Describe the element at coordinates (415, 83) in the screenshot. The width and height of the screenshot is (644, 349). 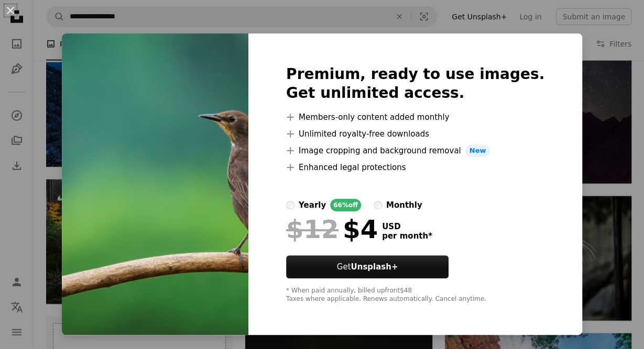
I see `h2: Premium, ready to use images. Get unlimited access.` at that location.